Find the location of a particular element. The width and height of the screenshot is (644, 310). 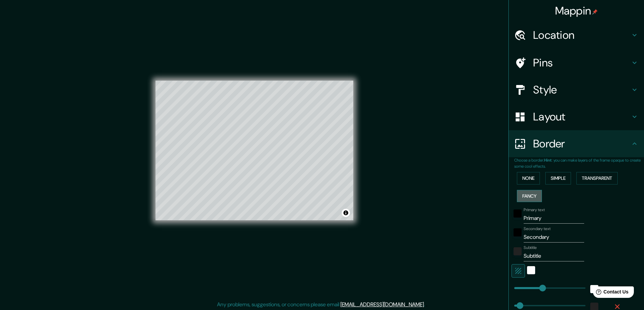

button: None is located at coordinates (528, 178).